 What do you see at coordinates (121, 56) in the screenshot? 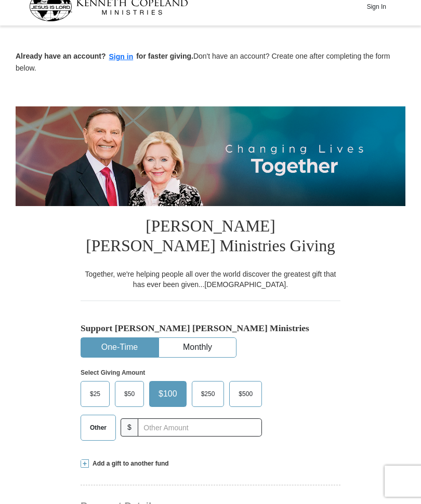
I see `button: Sign in` at bounding box center [121, 56].